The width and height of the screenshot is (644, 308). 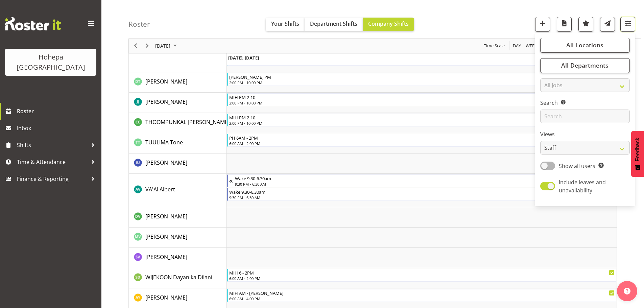 I want to click on button: Feedback - Show survey, so click(x=637, y=154).